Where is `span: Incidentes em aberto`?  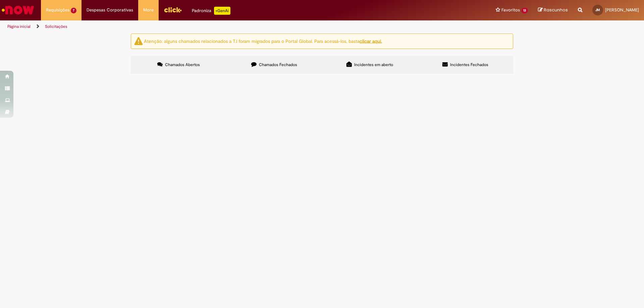 span: Incidentes em aberto is located at coordinates (374, 64).